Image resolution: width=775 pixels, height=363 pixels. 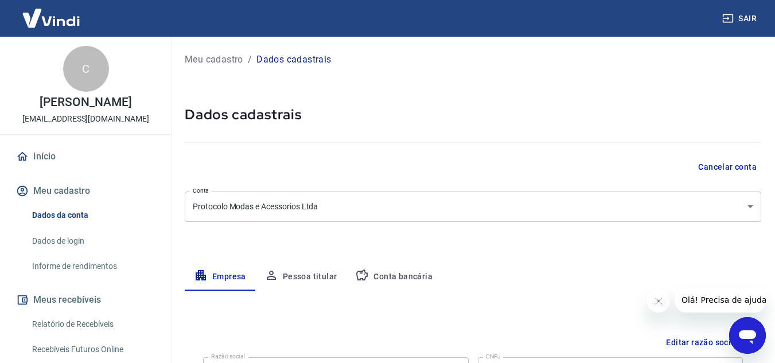 What do you see at coordinates (85, 191) in the screenshot?
I see `button: Meu cadastro` at bounding box center [85, 191].